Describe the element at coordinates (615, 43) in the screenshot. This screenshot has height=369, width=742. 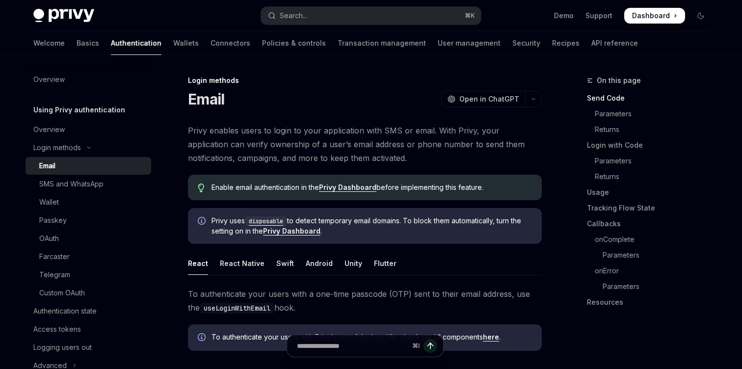
I see `a: API reference` at that location.